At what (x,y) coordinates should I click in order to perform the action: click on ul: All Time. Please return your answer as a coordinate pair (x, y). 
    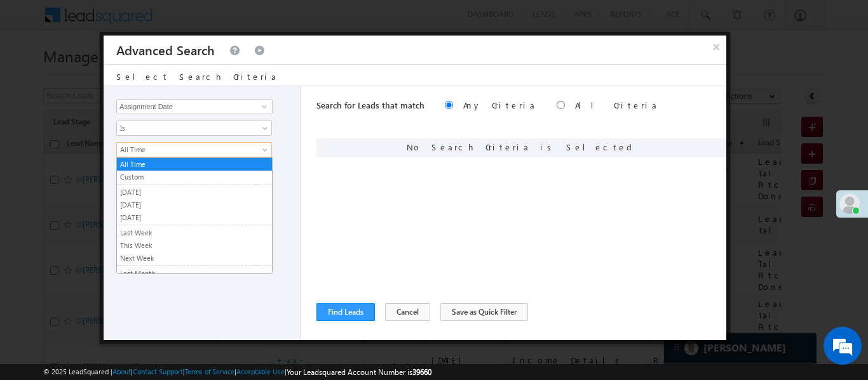
    Looking at the image, I should click on (194, 215).